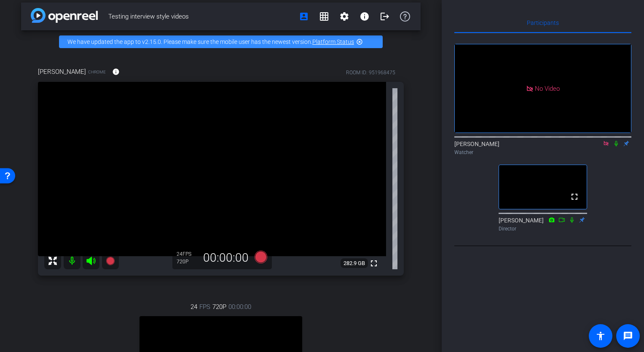  I want to click on mat-icon: message, so click(628, 336).